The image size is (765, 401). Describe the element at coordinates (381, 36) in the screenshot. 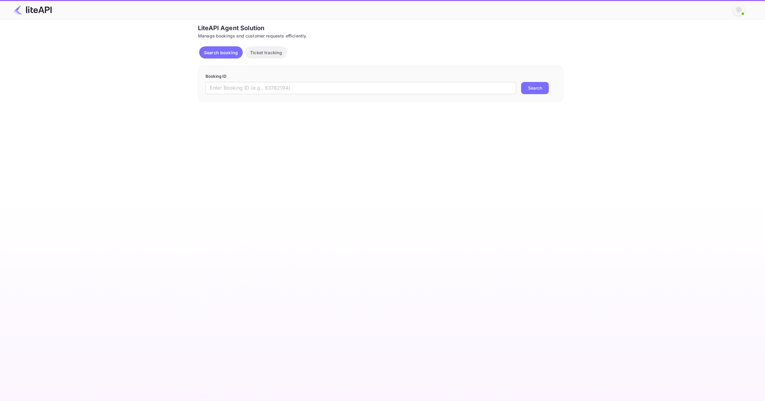

I see `div: Manage bookings and customer requests efficiently.` at that location.